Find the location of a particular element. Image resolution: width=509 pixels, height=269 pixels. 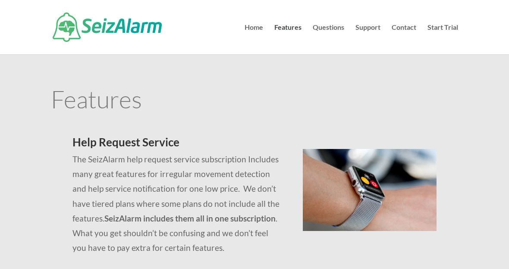

img: seizalarm-on-wrist is located at coordinates (370, 190).